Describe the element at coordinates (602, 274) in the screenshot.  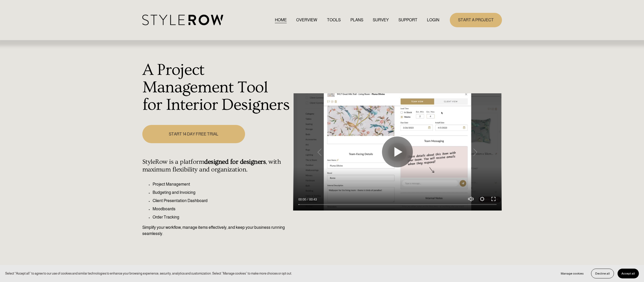
I see `span: Decline all` at that location.